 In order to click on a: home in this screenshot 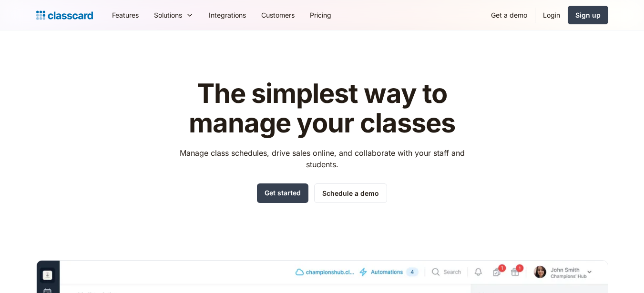, I will do `click(64, 15)`.